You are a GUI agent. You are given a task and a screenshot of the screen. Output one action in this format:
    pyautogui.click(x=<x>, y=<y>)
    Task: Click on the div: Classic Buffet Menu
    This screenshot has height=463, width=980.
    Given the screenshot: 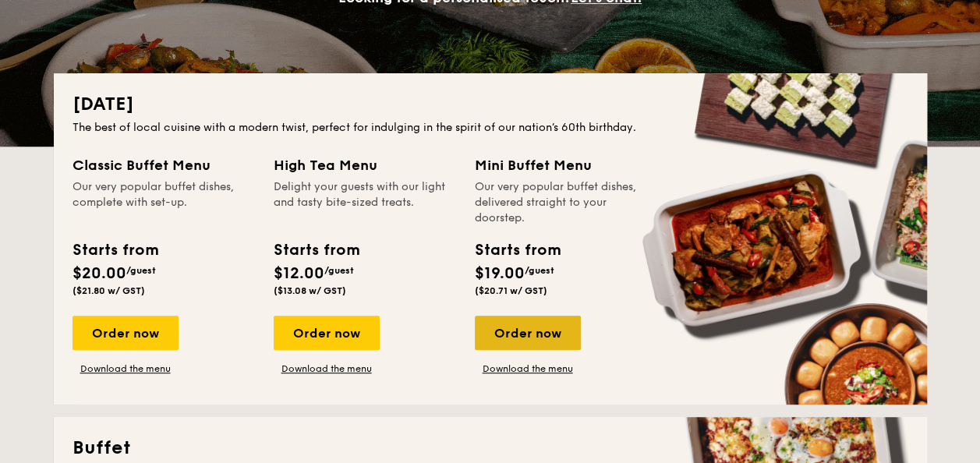 What is the action you would take?
    pyautogui.click(x=163, y=165)
    